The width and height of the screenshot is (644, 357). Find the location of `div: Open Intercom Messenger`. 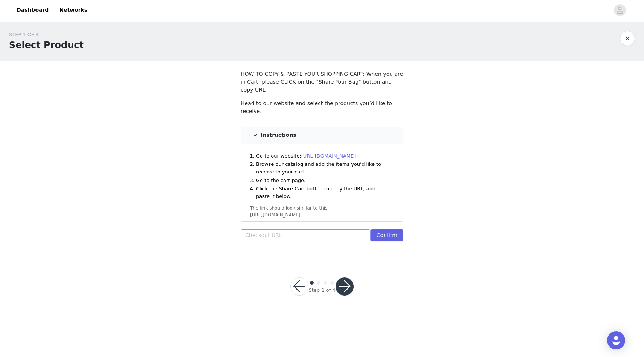

div: Open Intercom Messenger is located at coordinates (616, 340).